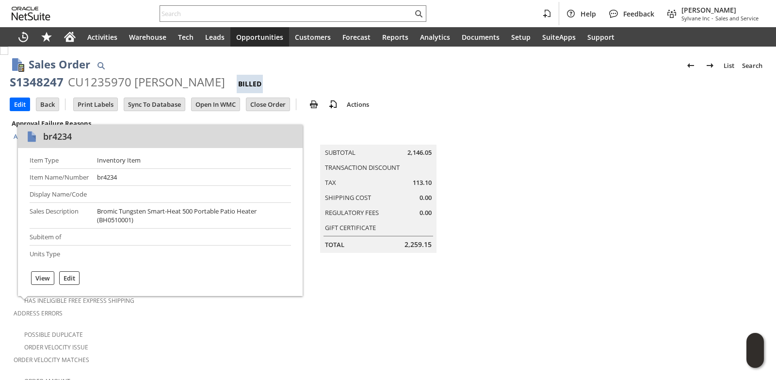 This screenshot has height=380, width=776. Describe the element at coordinates (333, 104) in the screenshot. I see `img: add-record.svg` at that location.